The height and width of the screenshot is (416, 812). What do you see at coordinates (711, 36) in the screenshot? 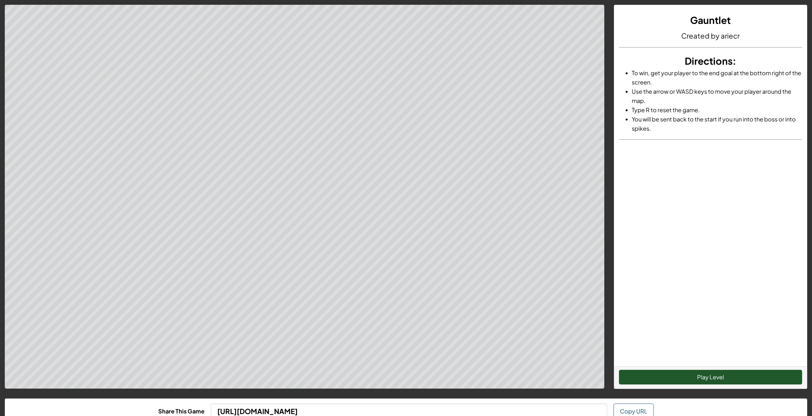
I see `h4: Created by ariecr` at bounding box center [711, 36].